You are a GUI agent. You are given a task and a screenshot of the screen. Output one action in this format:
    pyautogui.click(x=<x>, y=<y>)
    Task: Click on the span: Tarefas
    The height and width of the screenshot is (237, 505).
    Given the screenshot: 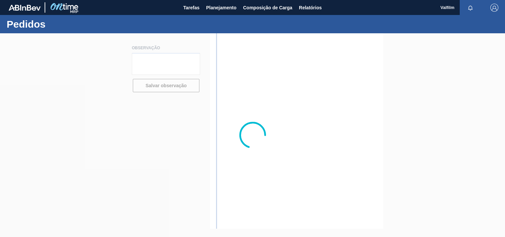 What is the action you would take?
    pyautogui.click(x=191, y=8)
    